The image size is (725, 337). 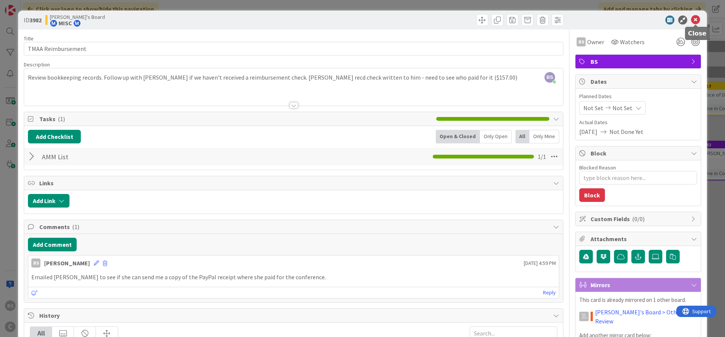 What do you see at coordinates (638, 219) in the screenshot?
I see `span: ( 0/0 )` at bounding box center [638, 219].